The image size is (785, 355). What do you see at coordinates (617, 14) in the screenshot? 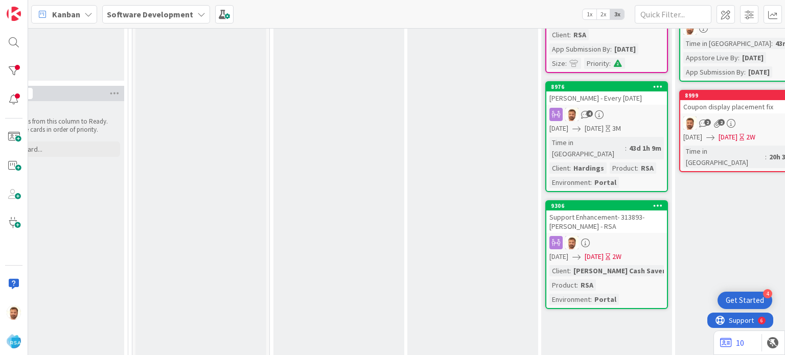
I see `span: 3x` at bounding box center [617, 14].